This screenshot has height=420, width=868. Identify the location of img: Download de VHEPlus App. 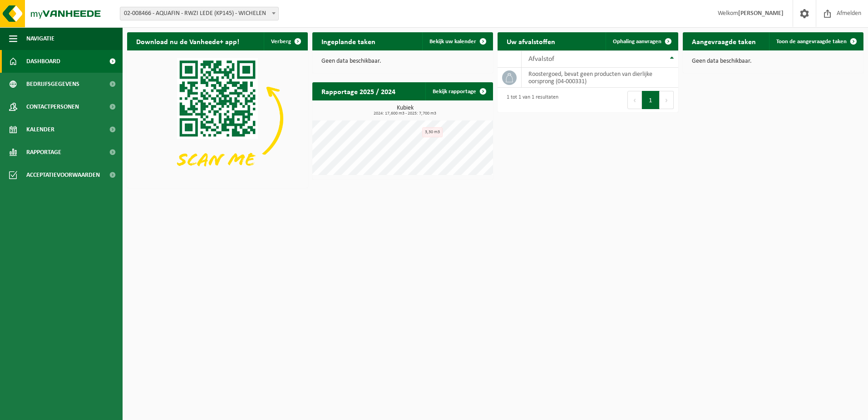
(217, 119).